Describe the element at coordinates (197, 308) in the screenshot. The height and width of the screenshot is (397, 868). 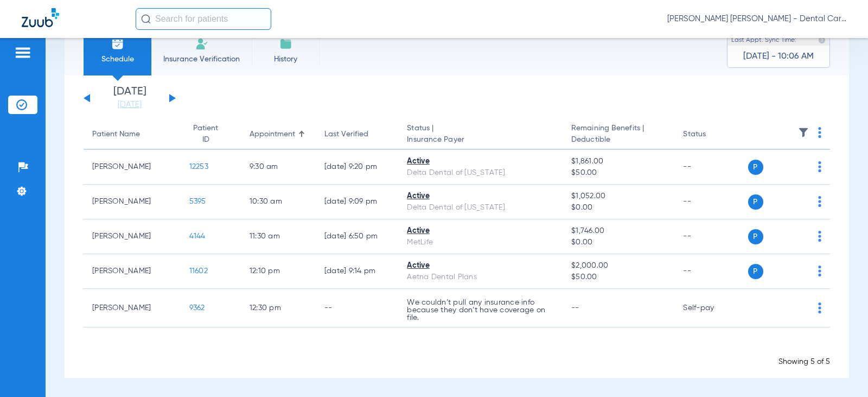
I see `span: 9362` at that location.